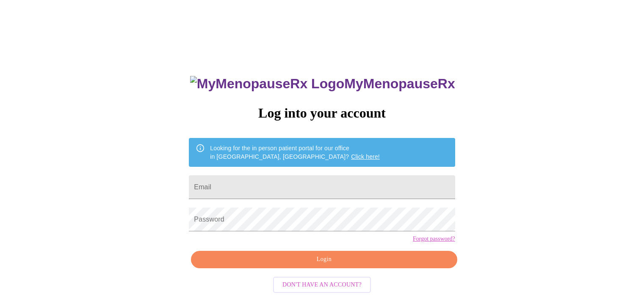 The width and height of the screenshot is (644, 295). What do you see at coordinates (323, 259) in the screenshot?
I see `button: Login` at bounding box center [323, 259].